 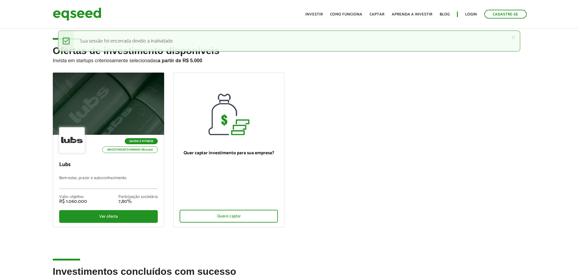 I want to click on div: Participação societária, so click(x=138, y=197).